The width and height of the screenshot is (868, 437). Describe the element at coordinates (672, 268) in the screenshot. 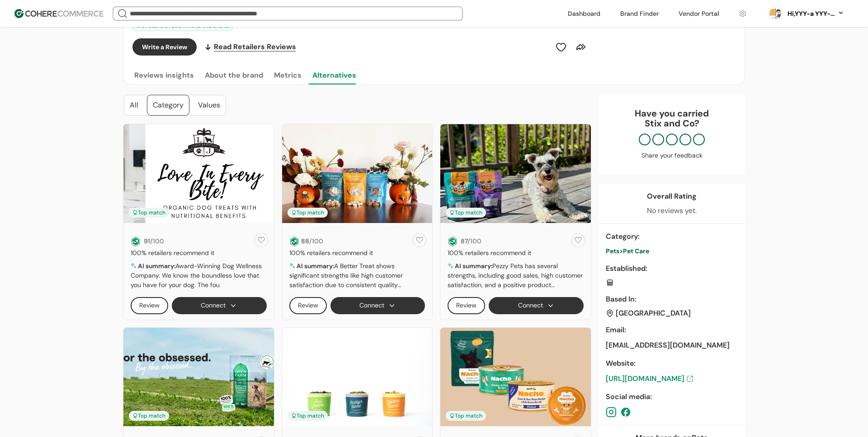

I see `div: Established :` at that location.